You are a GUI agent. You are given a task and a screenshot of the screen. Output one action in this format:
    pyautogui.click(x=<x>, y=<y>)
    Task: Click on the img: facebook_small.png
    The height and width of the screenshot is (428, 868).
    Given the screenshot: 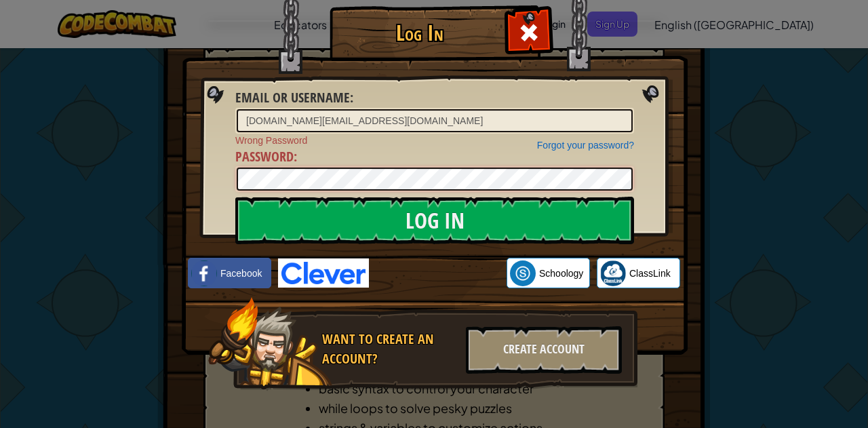 What is the action you would take?
    pyautogui.click(x=205, y=273)
    